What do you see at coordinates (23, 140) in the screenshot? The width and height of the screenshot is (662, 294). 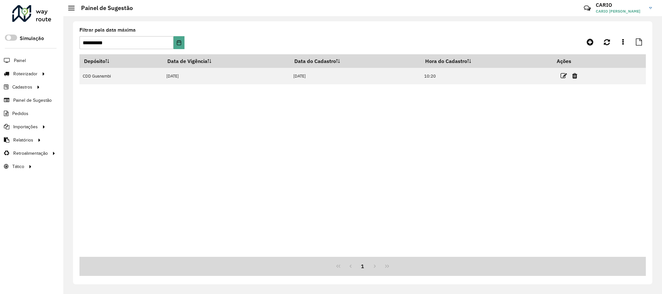 I see `span: Relatórios` at bounding box center [23, 140].